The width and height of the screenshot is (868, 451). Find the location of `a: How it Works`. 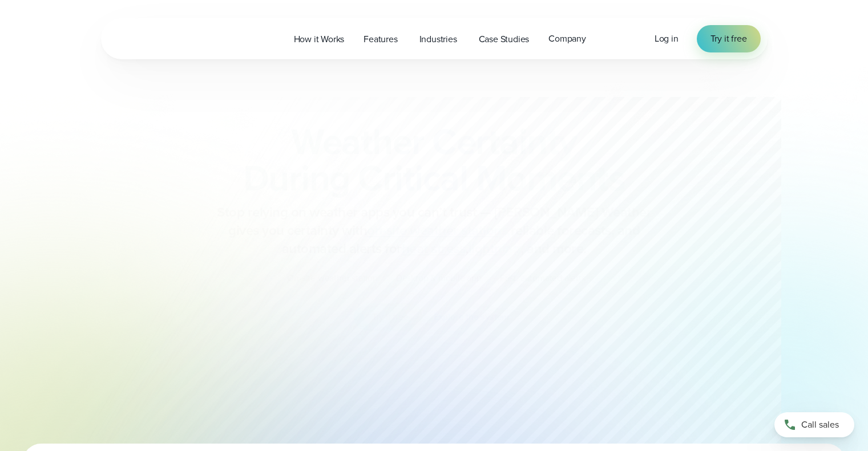

a: How it Works is located at coordinates (319, 38).